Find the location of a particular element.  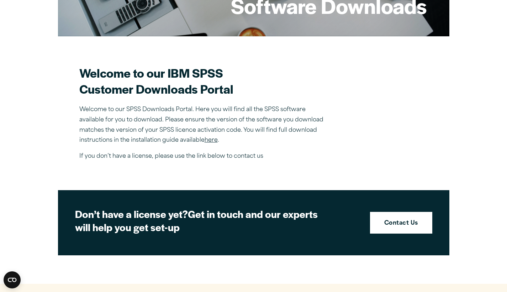

h2: Welcome to our IBM SPSS Customer Downloads Portal is located at coordinates (204, 81).